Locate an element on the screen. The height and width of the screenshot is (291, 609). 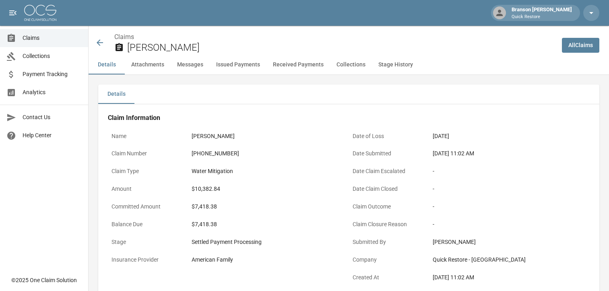
button: Collections is located at coordinates (351, 65).